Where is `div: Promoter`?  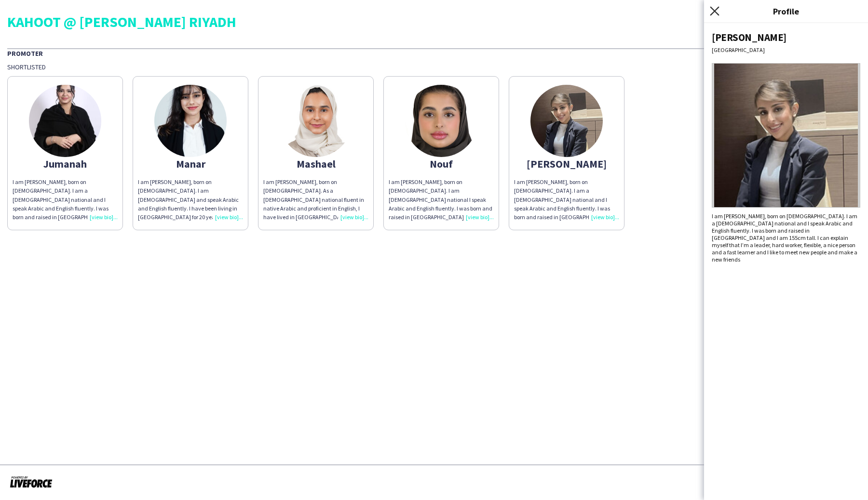 div: Promoter is located at coordinates (434, 53).